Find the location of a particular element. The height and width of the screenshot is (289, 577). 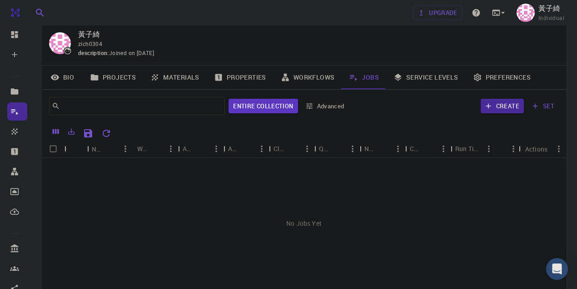

a: Projects is located at coordinates (113, 77).